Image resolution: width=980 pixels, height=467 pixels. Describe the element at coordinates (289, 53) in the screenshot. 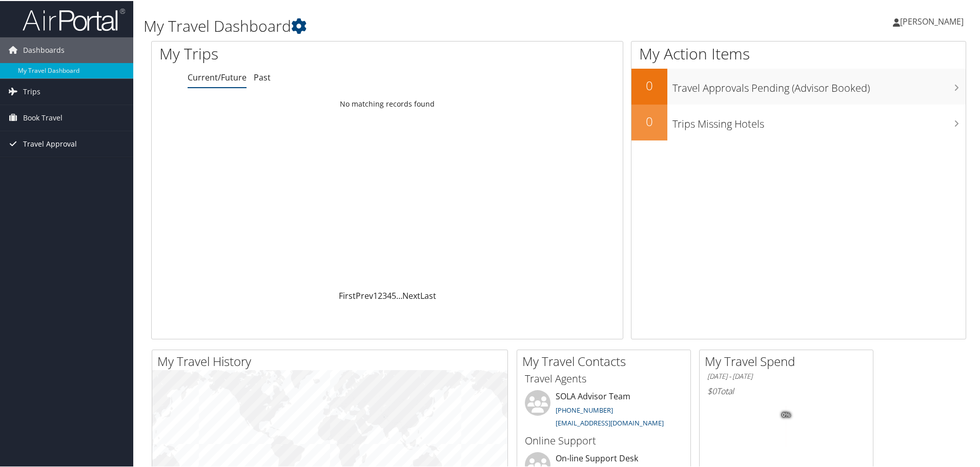

I see `h1: My Trips` at that location.